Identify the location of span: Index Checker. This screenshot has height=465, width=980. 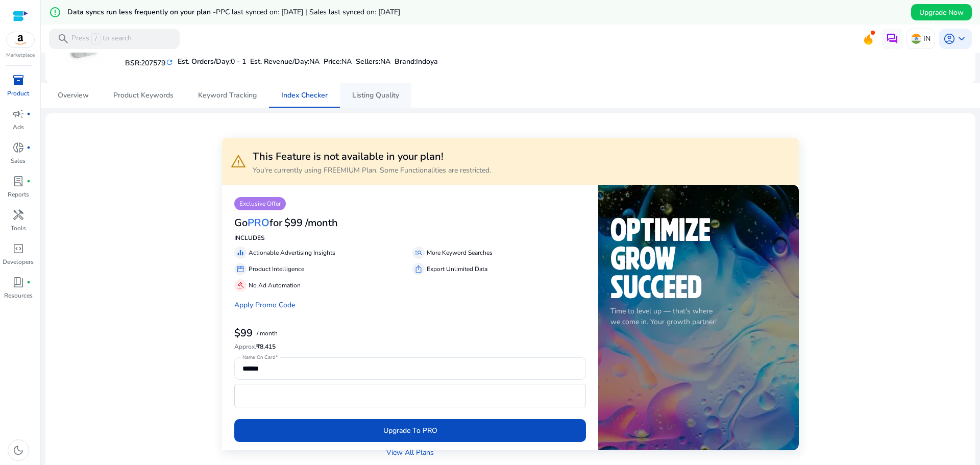
(304, 95).